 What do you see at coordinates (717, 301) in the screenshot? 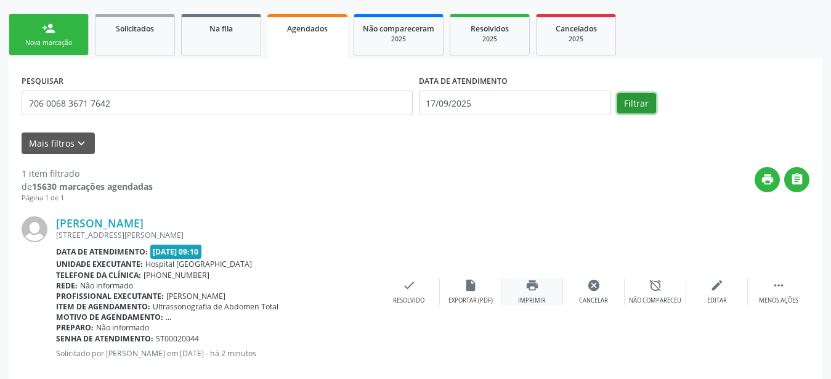
I see `div: Editar` at bounding box center [717, 301].